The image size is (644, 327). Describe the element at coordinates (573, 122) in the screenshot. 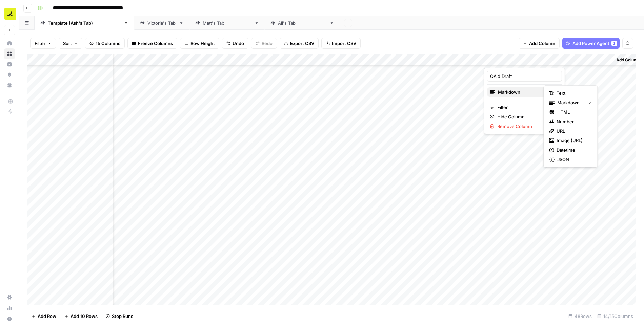

I see `span: Number` at that location.